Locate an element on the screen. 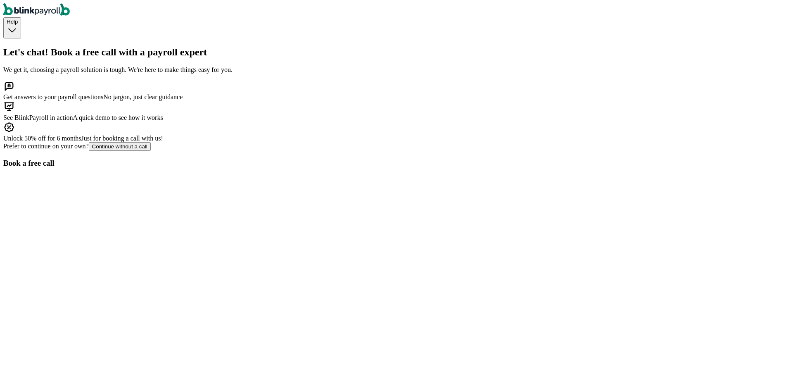 The width and height of the screenshot is (793, 386). p: We get it, choosing a payroll solution is tough. We're here to make things easy for you. is located at coordinates (396, 70).